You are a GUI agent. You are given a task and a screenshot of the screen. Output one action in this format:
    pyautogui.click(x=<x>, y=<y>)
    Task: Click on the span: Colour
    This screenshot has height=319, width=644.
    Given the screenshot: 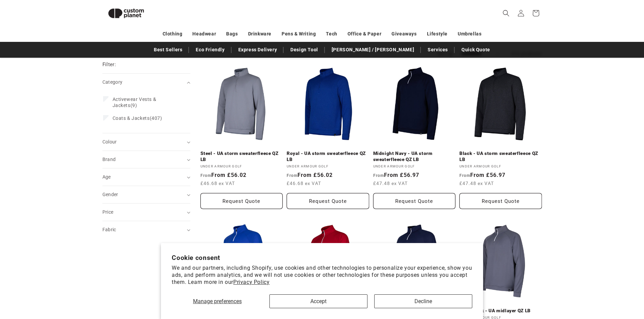 What is the action you would take?
    pyautogui.click(x=110, y=142)
    